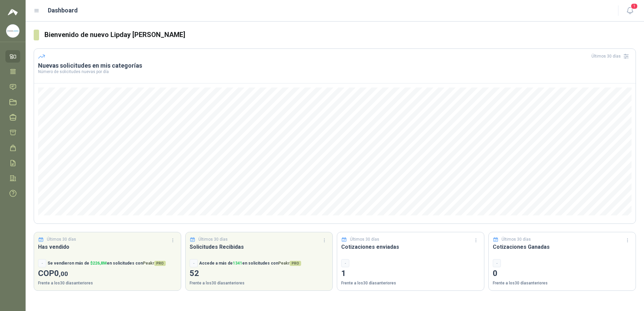 This screenshot has height=311, width=644. What do you see at coordinates (98, 263) in the screenshot?
I see `span: $ 226,8M` at bounding box center [98, 263].